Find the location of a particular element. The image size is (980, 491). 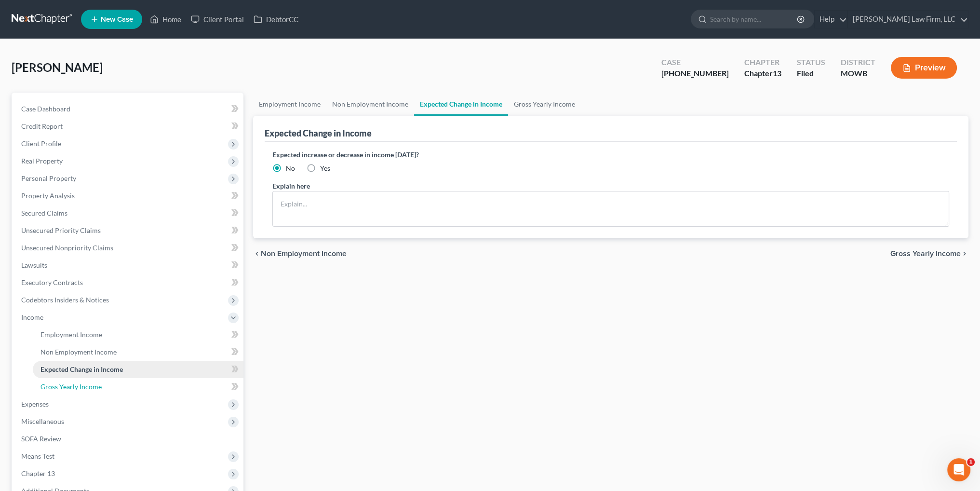

span: Income is located at coordinates (32, 317).